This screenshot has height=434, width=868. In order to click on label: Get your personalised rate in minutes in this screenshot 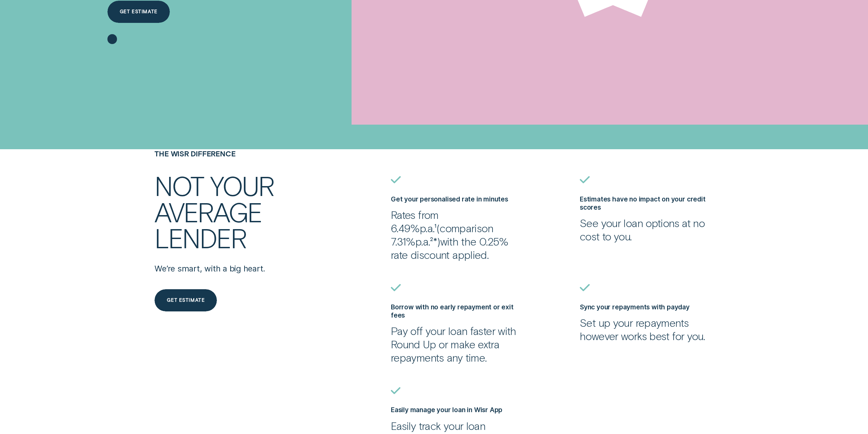, I will do `click(450, 199)`.